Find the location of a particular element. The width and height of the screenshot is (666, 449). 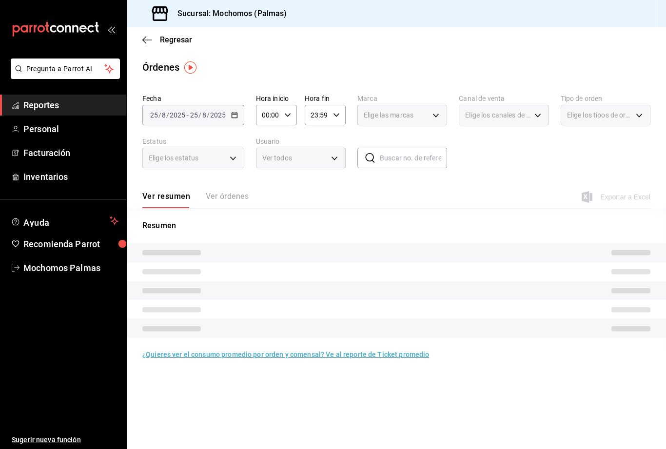

p: Resumen is located at coordinates (397, 226).